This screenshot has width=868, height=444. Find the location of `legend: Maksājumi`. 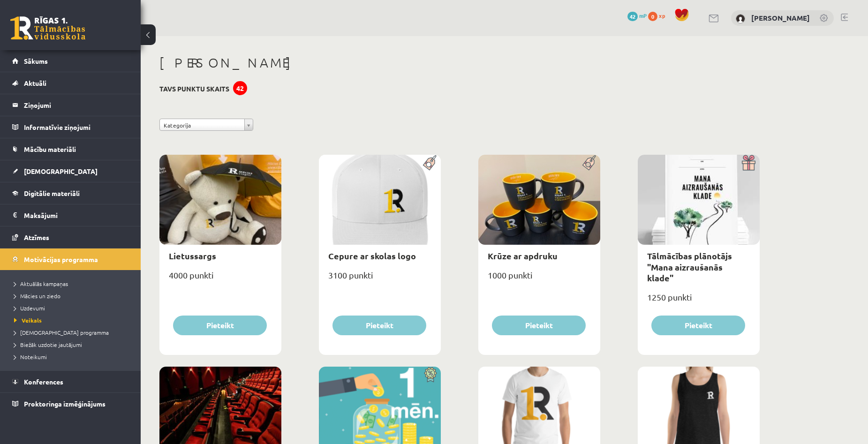

legend: Maksājumi is located at coordinates (76, 215).